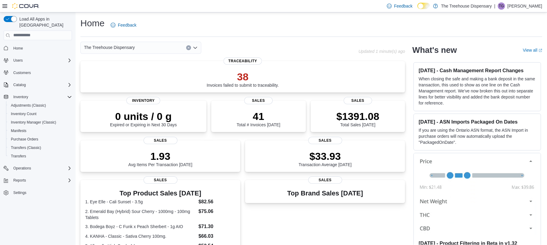 This screenshot has width=547, height=245. Describe the element at coordinates (34, 122) in the screenshot. I see `a: Inventory Manager (Classic)` at that location.